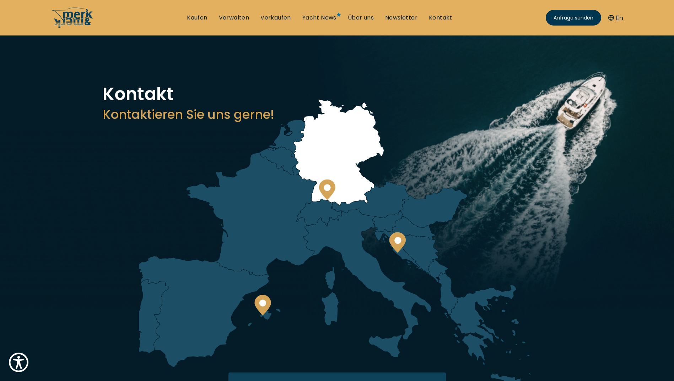 The height and width of the screenshot is (381, 674). What do you see at coordinates (319, 18) in the screenshot?
I see `a: Yacht News` at bounding box center [319, 18].